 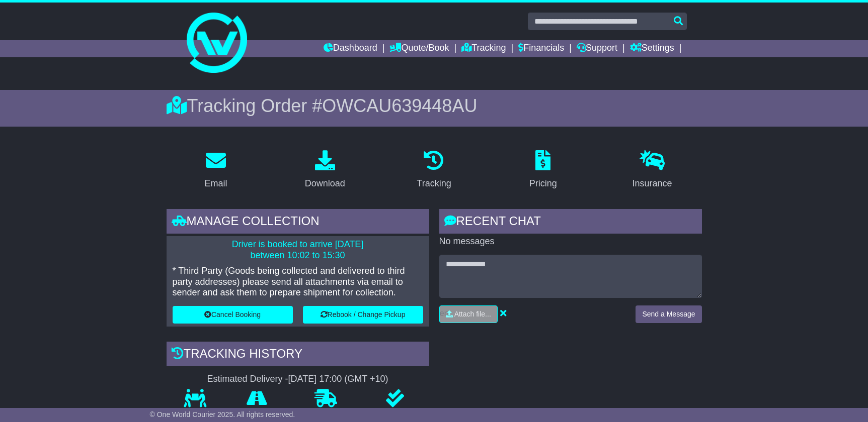 What do you see at coordinates (543, 183) in the screenshot?
I see `div: Pricing` at bounding box center [543, 183].